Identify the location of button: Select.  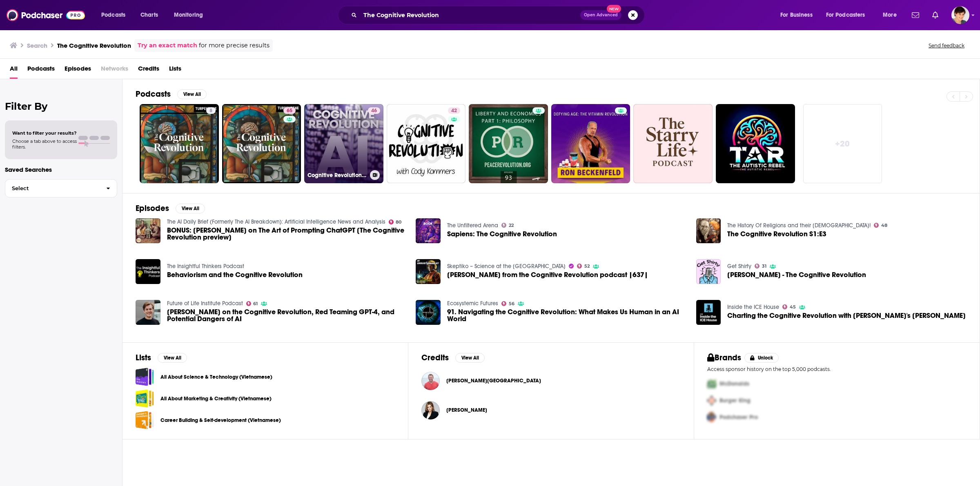
(61, 188).